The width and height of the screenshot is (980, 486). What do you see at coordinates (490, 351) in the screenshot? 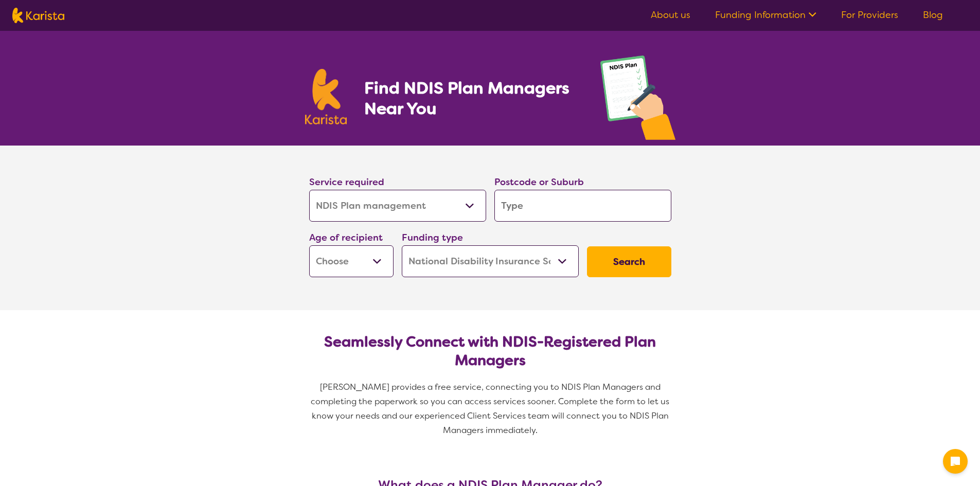
I see `h2: Seamlessly Connect with NDIS-Registered Plan Managers` at bounding box center [490, 351].